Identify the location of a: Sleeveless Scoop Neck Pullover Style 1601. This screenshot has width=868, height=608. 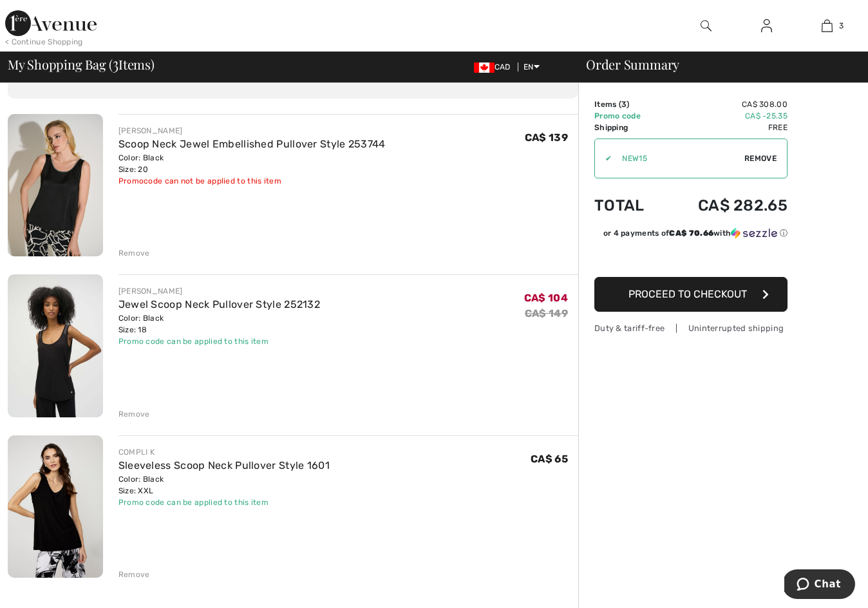
(224, 465).